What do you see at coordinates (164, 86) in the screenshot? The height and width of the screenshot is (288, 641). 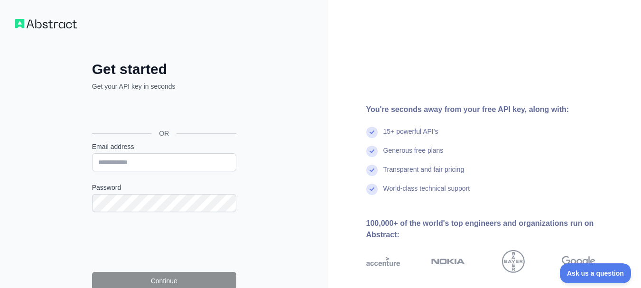 I see `p: Get your API key in seconds` at bounding box center [164, 86].